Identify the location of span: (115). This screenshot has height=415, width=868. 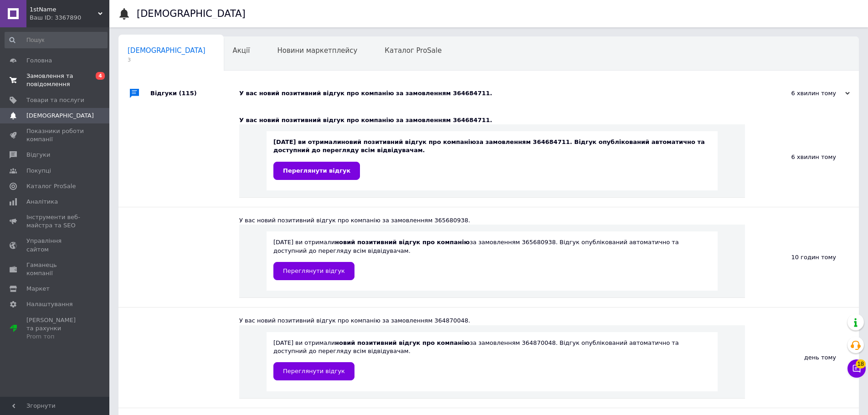
(188, 93).